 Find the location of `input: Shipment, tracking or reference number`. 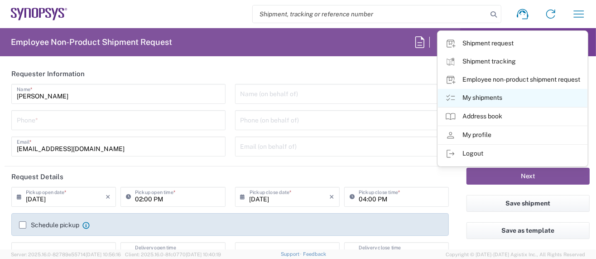

input: Shipment, tracking or reference number is located at coordinates (370, 14).